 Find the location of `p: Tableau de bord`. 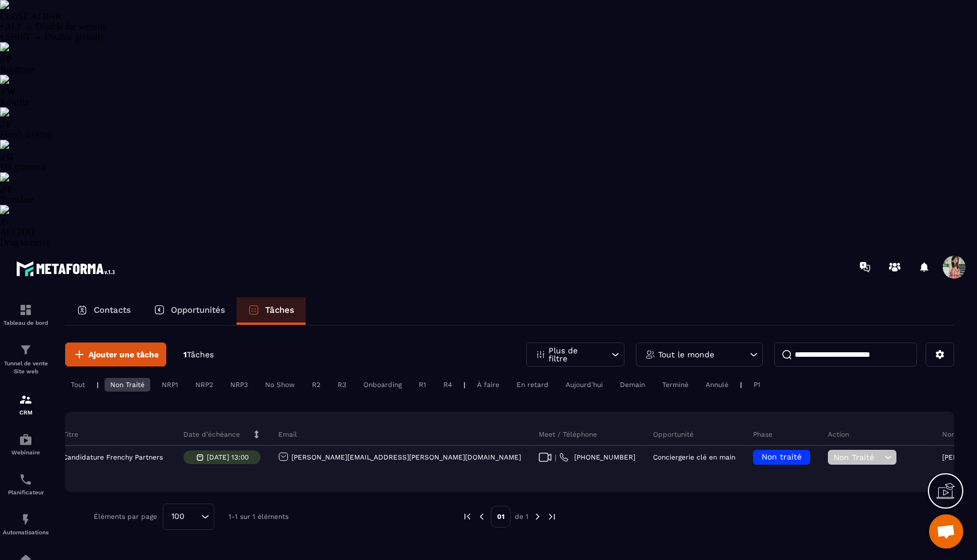

p: Tableau de bord is located at coordinates (25, 323).